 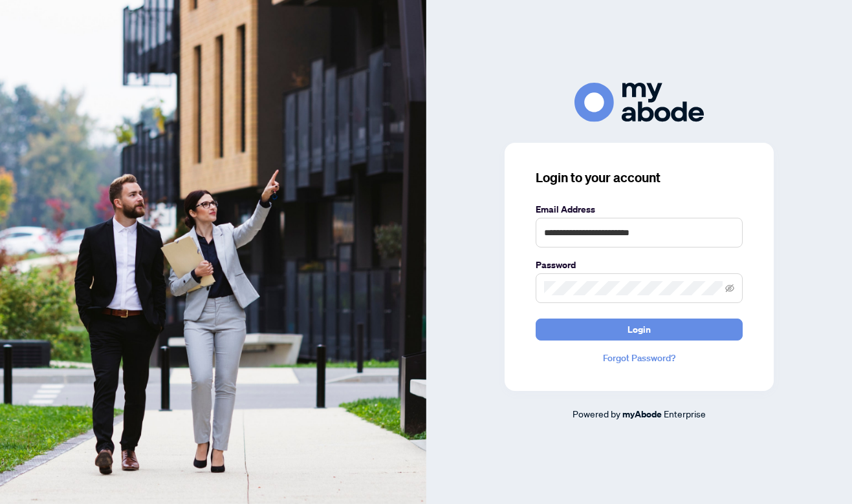 What do you see at coordinates (639, 330) in the screenshot?
I see `button: Login` at bounding box center [639, 330].